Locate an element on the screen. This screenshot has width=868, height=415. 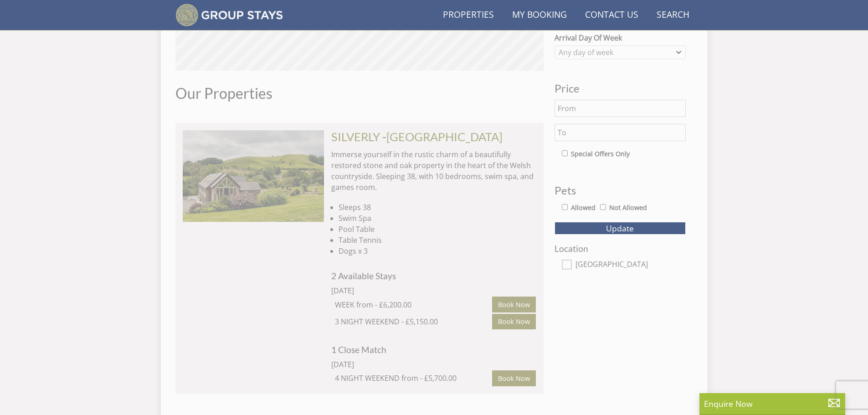
h3: Pets is located at coordinates (620, 190).